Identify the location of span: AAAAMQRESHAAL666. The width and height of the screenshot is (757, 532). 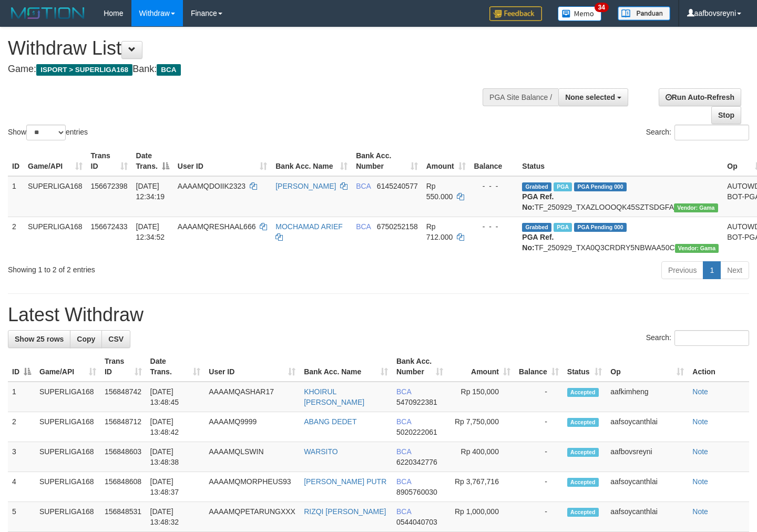
(216, 227).